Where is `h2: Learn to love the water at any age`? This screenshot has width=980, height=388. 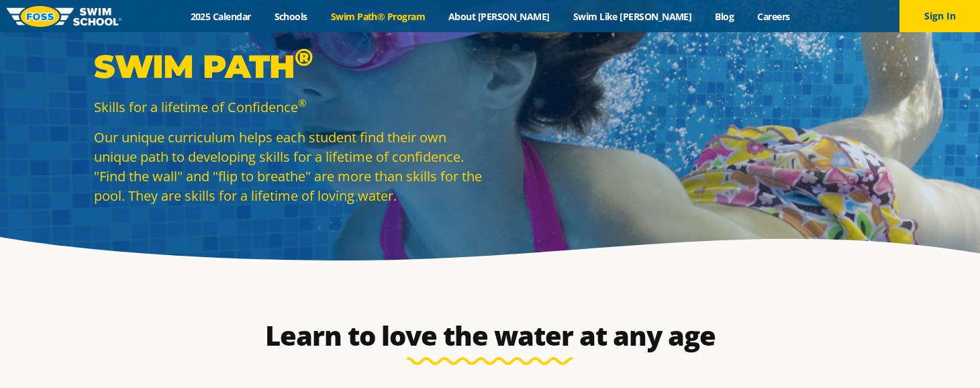
h2: Learn to love the water at any age is located at coordinates (490, 335).